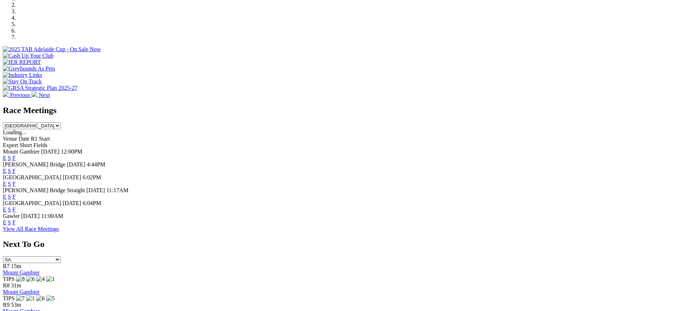 The height and width of the screenshot is (311, 681). Describe the element at coordinates (16, 286) in the screenshot. I see `span: 31m` at that location.